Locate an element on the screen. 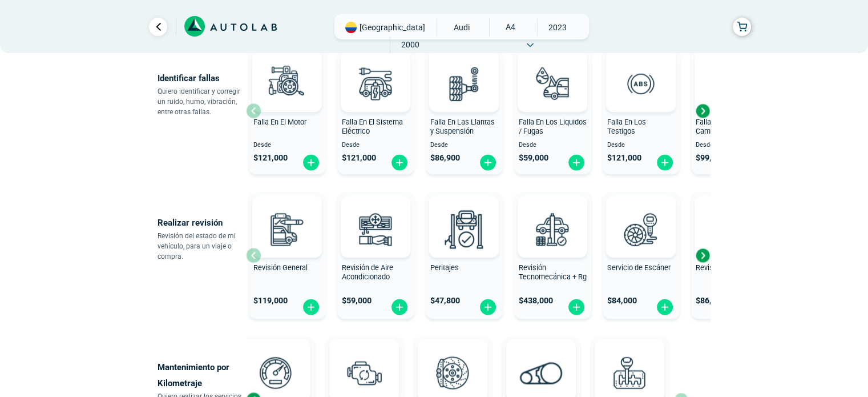  img: peritaje-v3.svg is located at coordinates (464, 229).